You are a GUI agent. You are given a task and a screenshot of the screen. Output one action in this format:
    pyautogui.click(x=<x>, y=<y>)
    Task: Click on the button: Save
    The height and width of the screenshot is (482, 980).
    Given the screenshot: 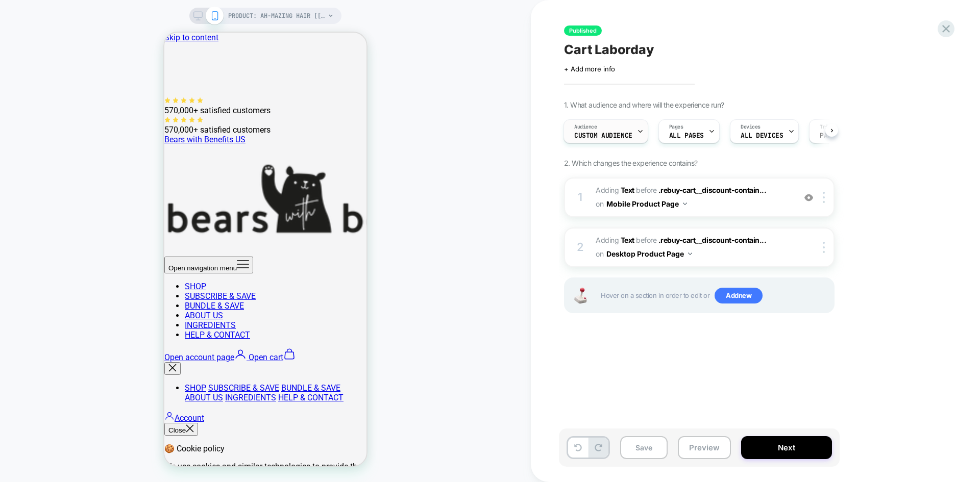 What is the action you would take?
    pyautogui.click(x=644, y=447)
    